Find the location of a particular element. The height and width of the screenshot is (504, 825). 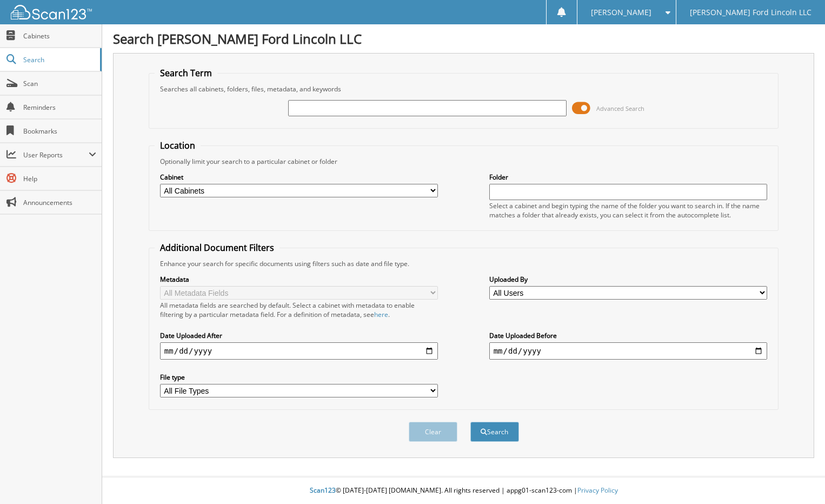

label: Metadata is located at coordinates (299, 279).